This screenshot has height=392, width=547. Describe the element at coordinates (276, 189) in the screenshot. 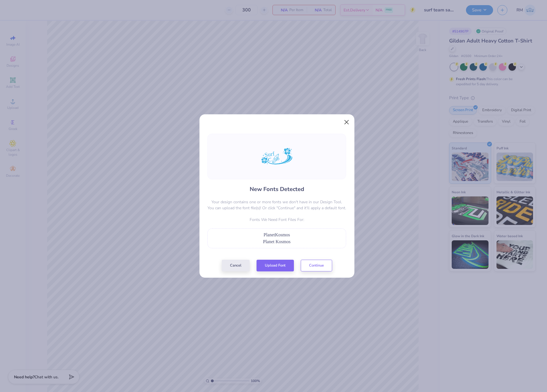

I see `h4: New Fonts Detected` at that location.